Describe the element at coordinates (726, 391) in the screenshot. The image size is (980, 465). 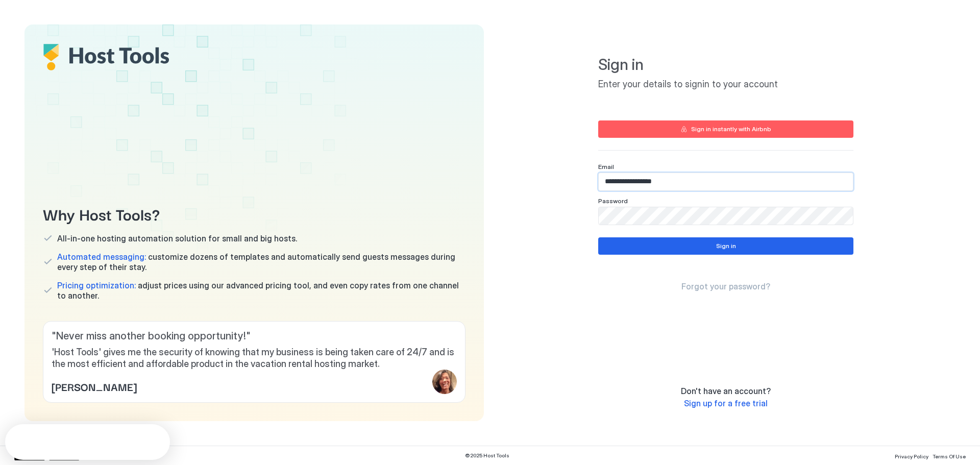
I see `span: Don't have an account?` at that location.